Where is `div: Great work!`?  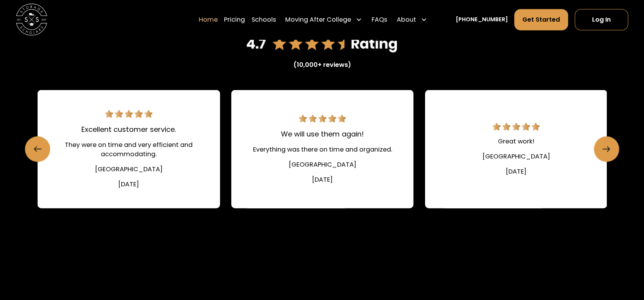 div: Great work! is located at coordinates (516, 141).